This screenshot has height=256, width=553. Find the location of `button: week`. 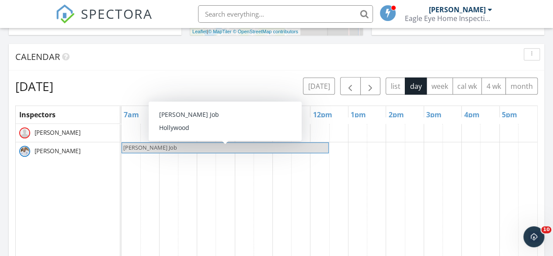

button: week is located at coordinates (439, 86).